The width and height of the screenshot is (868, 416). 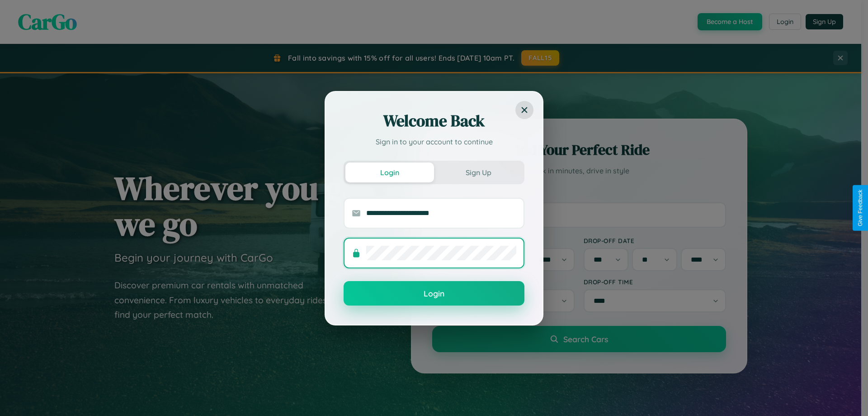 I want to click on button: Sign Up, so click(x=478, y=172).